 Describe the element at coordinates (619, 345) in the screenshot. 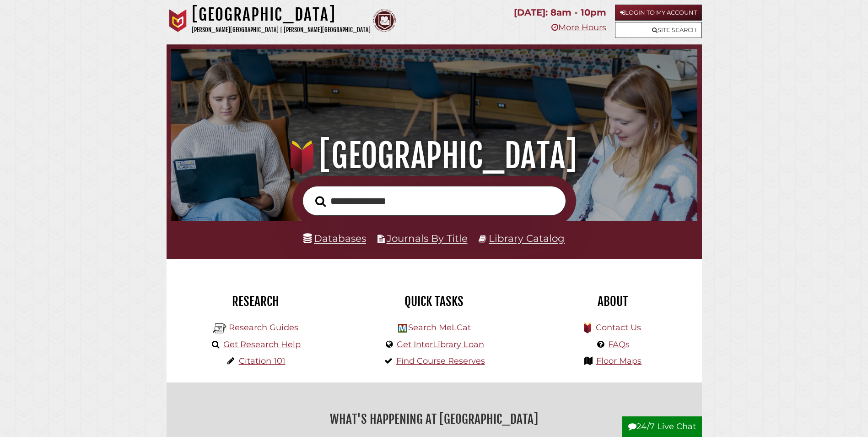

I see `a: FAQs` at that location.